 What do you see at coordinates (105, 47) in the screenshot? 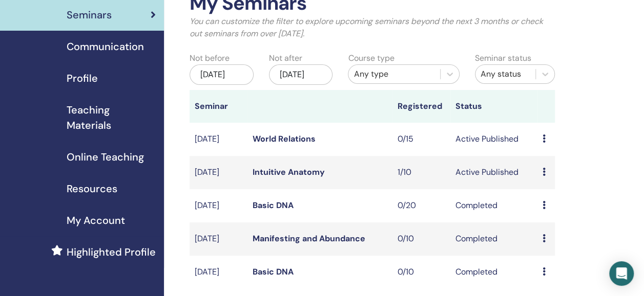
I see `span: Communication` at bounding box center [105, 47].